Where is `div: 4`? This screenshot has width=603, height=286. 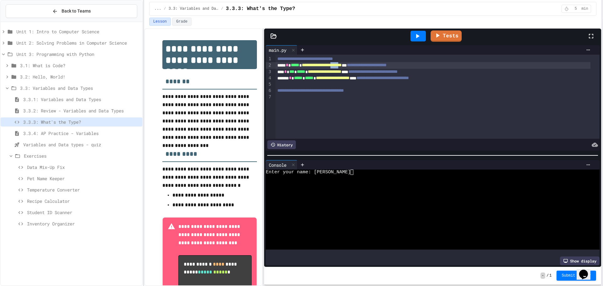
div: 4 is located at coordinates (269, 78).